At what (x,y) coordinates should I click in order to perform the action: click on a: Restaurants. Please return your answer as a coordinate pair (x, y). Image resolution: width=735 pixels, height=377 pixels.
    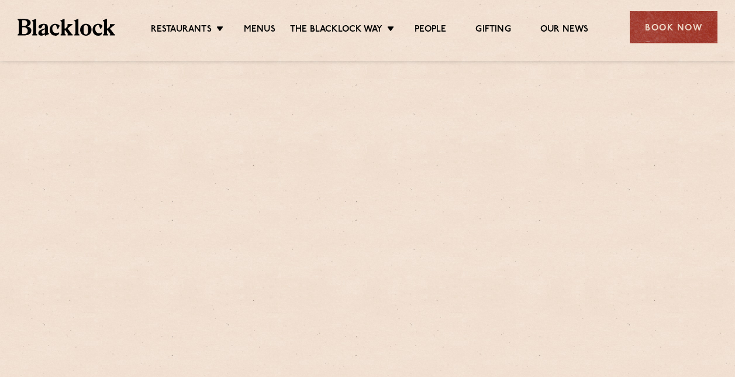
    Looking at the image, I should click on (181, 30).